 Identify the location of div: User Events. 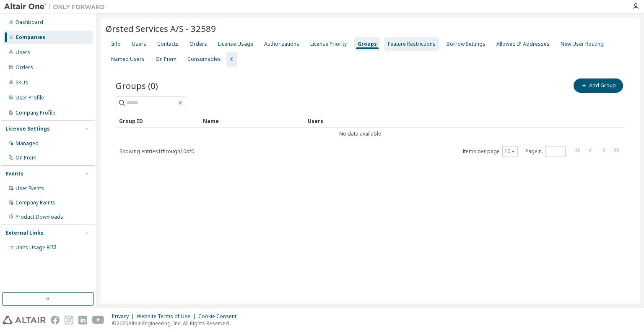
(30, 188).